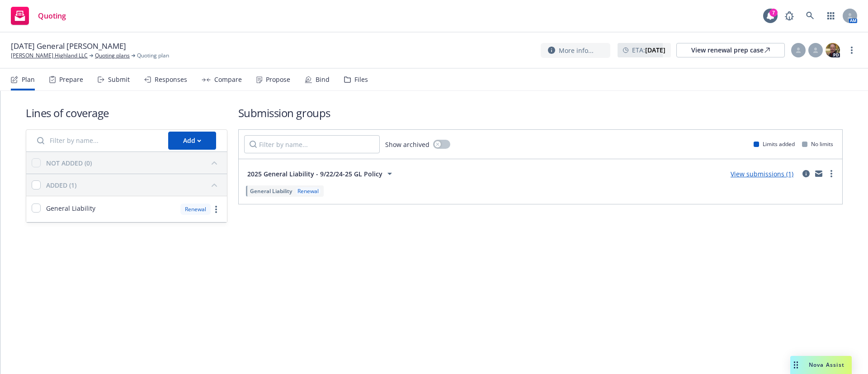 This screenshot has height=374, width=868. What do you see at coordinates (38, 16) in the screenshot?
I see `a: Quoting` at bounding box center [38, 16].